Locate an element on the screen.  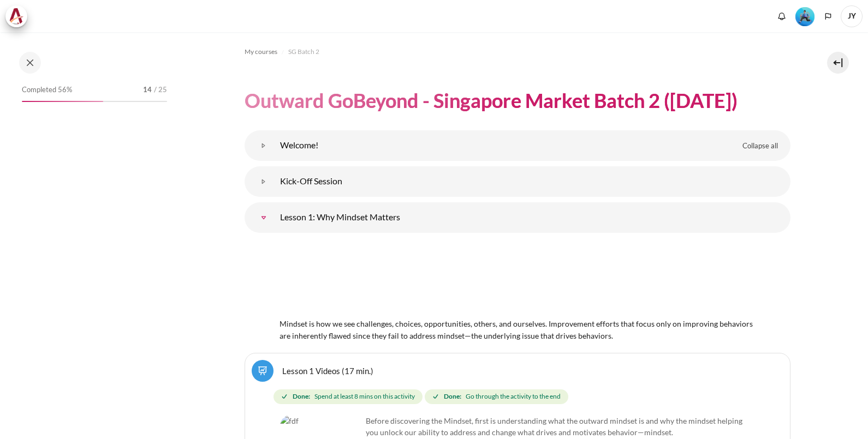
a: Lesson 1: Why Mindset Matters is located at coordinates (264, 218).